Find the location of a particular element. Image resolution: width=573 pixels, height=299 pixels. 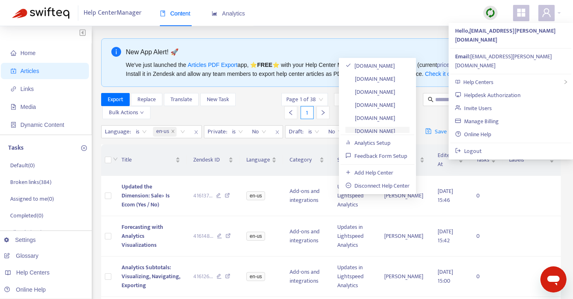

a: Online Help is located at coordinates (25, 290).